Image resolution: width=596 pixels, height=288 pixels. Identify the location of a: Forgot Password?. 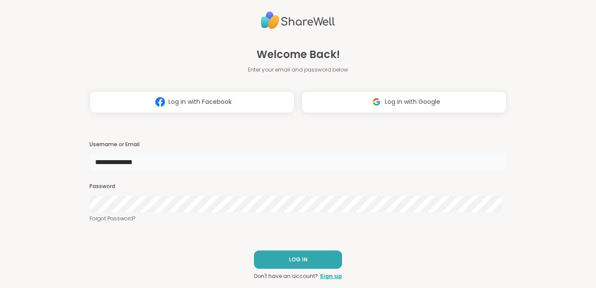
(298, 219).